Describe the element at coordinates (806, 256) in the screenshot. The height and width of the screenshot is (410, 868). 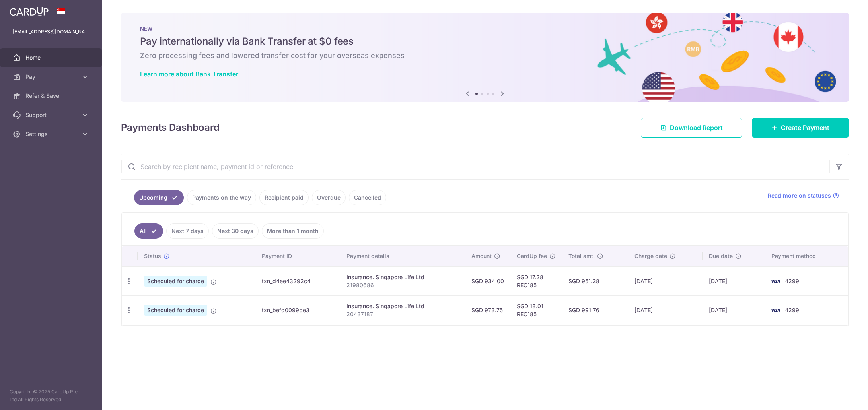
I see `th: Payment method` at that location.